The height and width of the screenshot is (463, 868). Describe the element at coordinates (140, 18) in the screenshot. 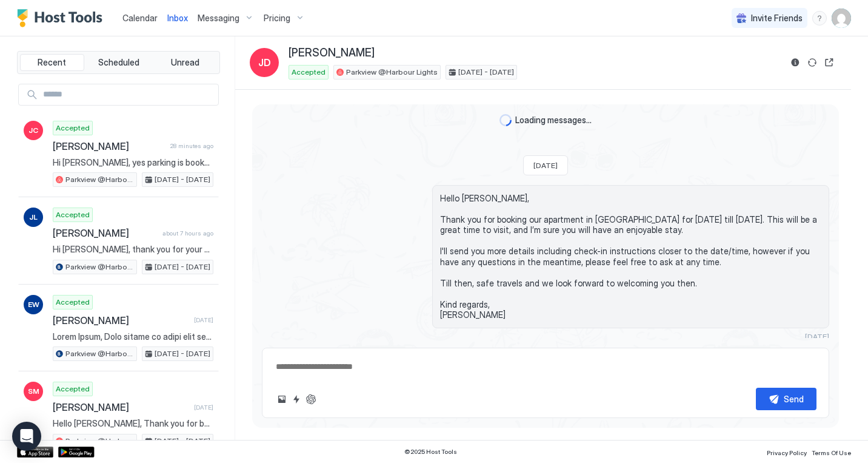

I see `a: Calendar` at that location.